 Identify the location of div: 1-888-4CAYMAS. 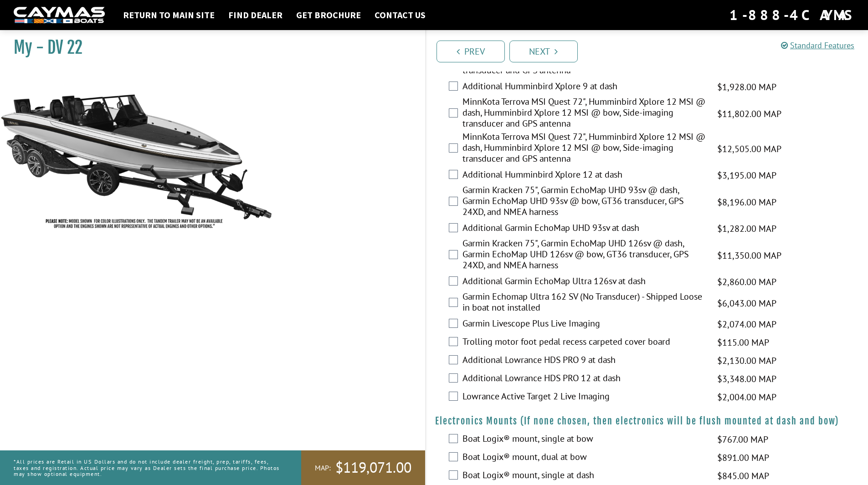
(792, 15).